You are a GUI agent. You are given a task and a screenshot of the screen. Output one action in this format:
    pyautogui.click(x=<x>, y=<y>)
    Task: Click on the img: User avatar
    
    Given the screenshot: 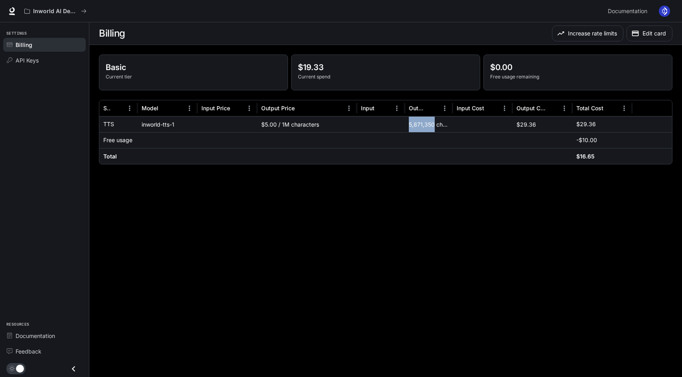 What is the action you would take?
    pyautogui.click(x=664, y=11)
    